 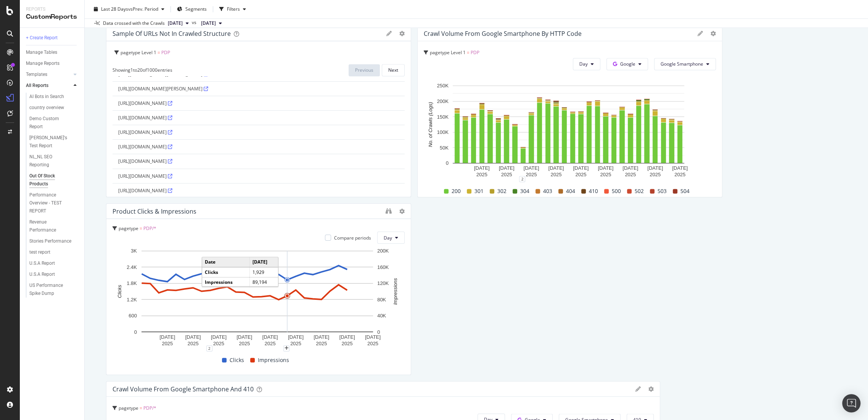 I want to click on span: 503, so click(x=662, y=191).